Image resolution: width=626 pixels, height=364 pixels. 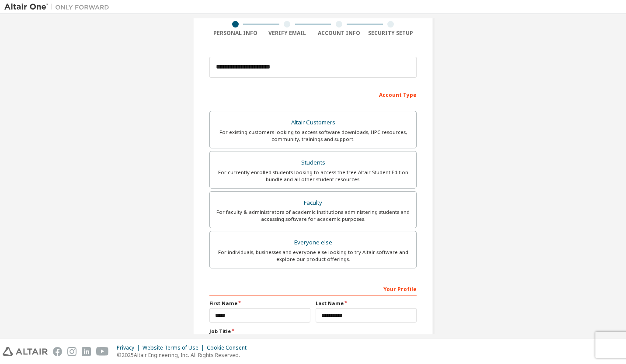 What do you see at coordinates (313, 163) in the screenshot?
I see `div: Students` at bounding box center [313, 163].